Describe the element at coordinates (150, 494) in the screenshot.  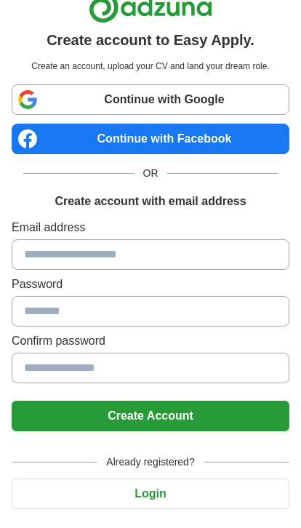
I see `button: Login` at that location.